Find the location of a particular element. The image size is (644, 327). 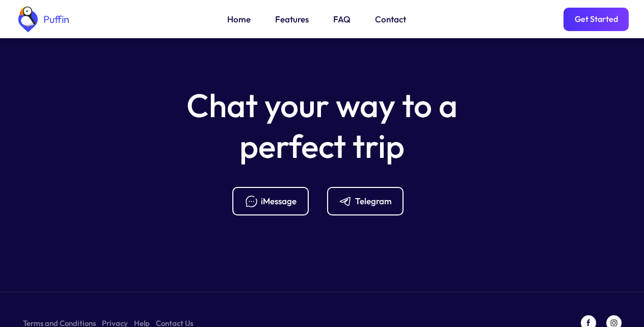

a: FAQ is located at coordinates (342, 19).